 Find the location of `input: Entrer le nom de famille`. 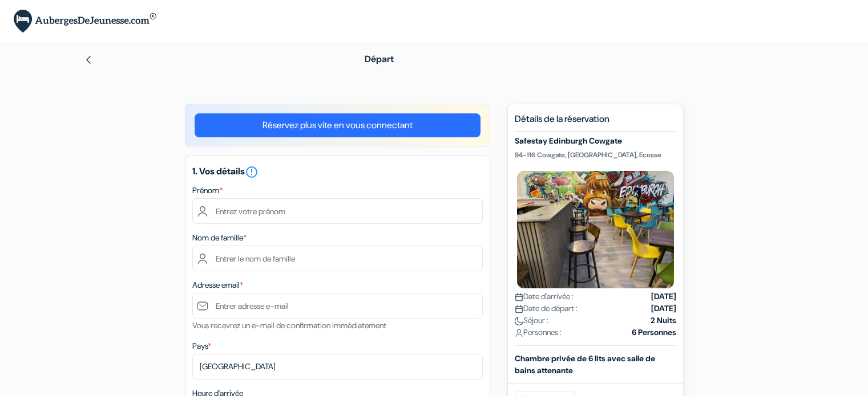

input: Entrer le nom de famille is located at coordinates (338, 258).